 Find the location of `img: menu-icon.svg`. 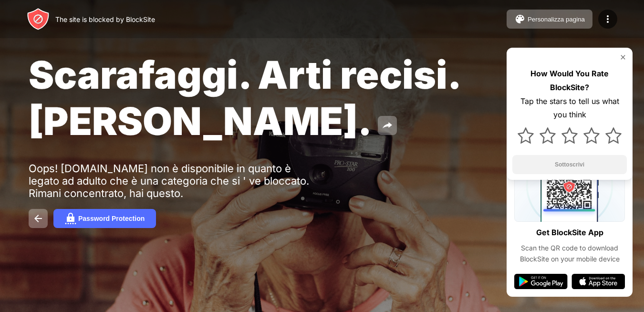

img: menu-icon.svg is located at coordinates (608, 19).